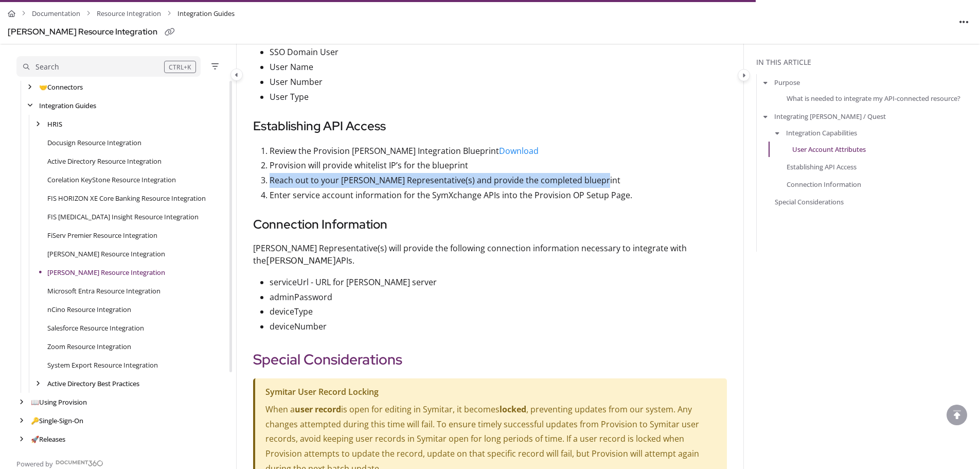 Image resolution: width=980 pixels, height=469 pixels. What do you see at coordinates (828, 149) in the screenshot?
I see `a: User Account Attributes` at bounding box center [828, 149].